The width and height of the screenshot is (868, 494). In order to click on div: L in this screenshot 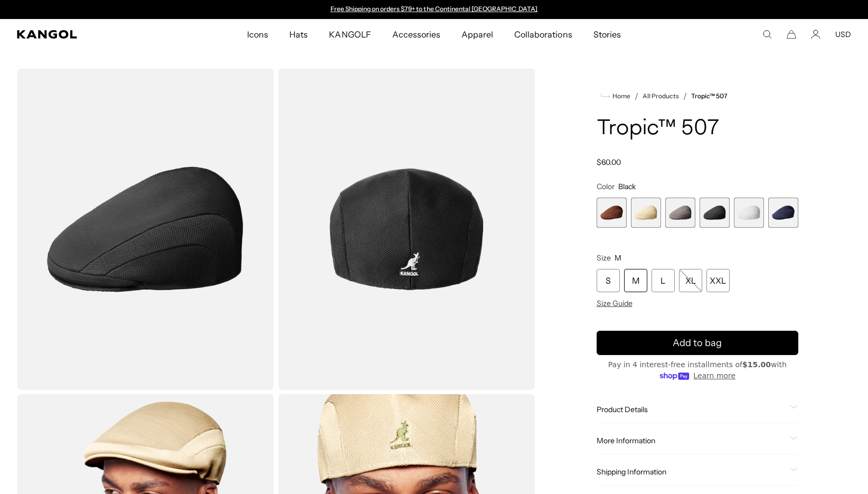, I will do `click(663, 280)`.